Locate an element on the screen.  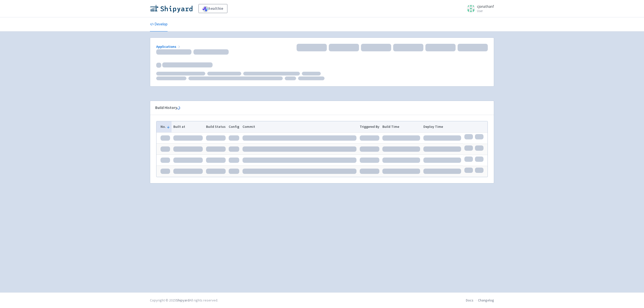
th: Build Status is located at coordinates (216, 127).